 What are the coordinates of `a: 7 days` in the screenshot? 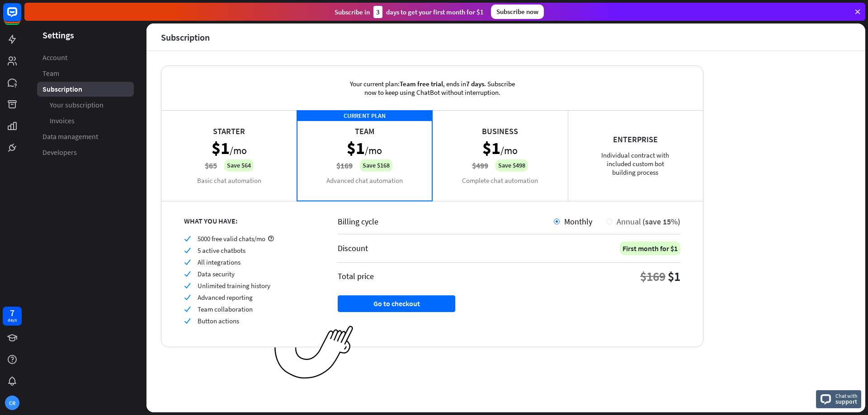 It's located at (12, 316).